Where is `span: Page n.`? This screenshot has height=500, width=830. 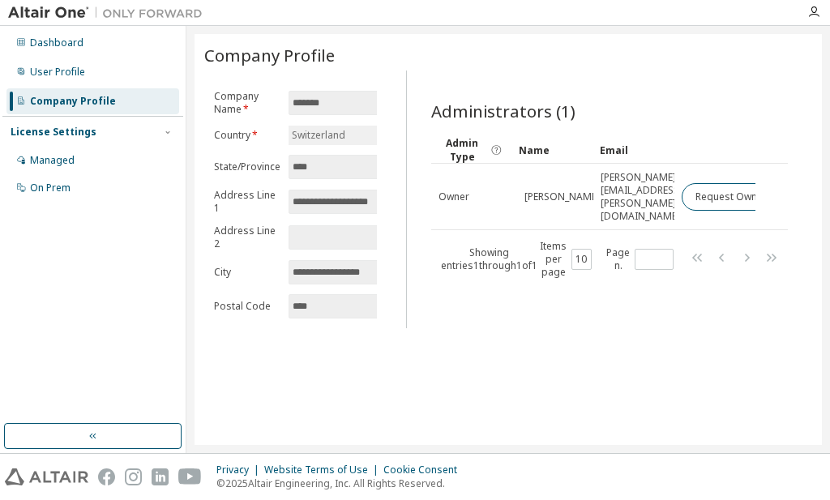
span: Page n. is located at coordinates (639, 259).